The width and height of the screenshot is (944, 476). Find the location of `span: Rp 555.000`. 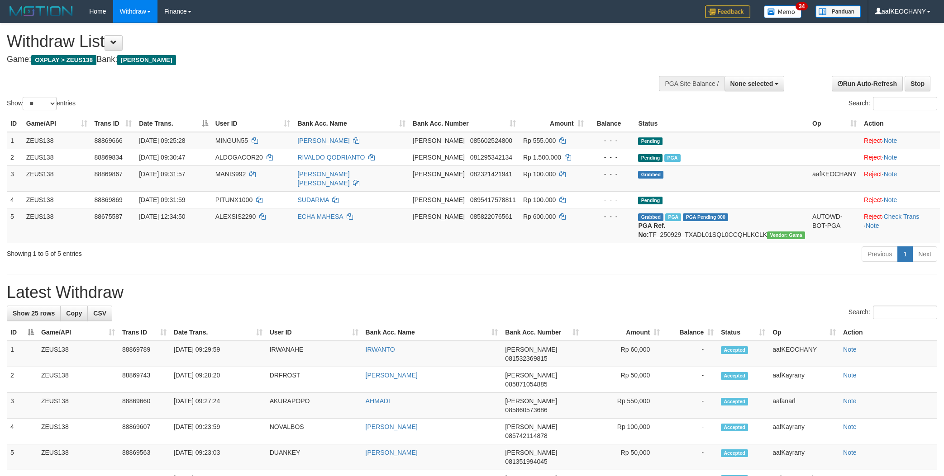

span: Rp 555.000 is located at coordinates (539, 141).